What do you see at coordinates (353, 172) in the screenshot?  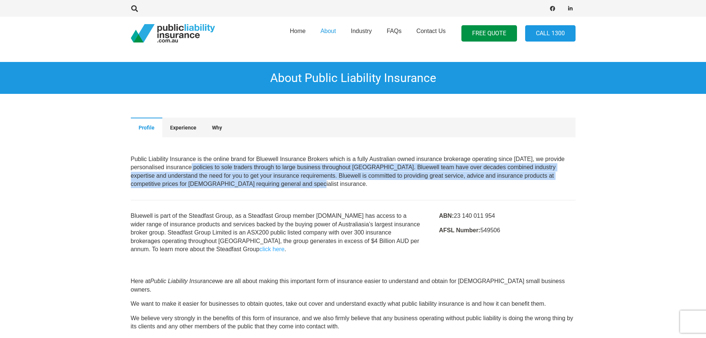 I see `p: Our Office Southport Central` at bounding box center [353, 172].